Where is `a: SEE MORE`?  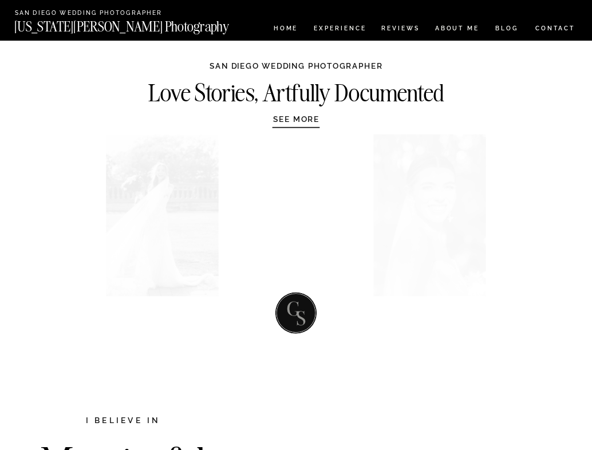
a: SEE MORE is located at coordinates (297, 119).